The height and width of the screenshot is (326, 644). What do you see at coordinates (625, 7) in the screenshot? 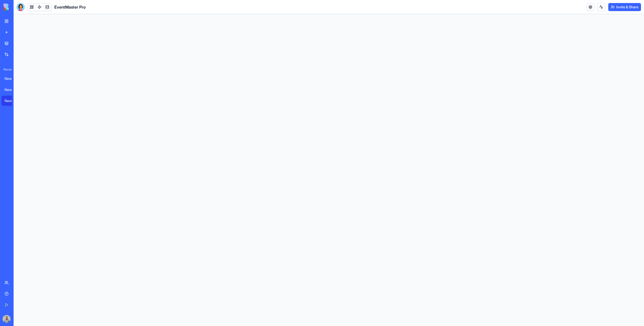
I see `button: Invite & Share` at bounding box center [625, 7].